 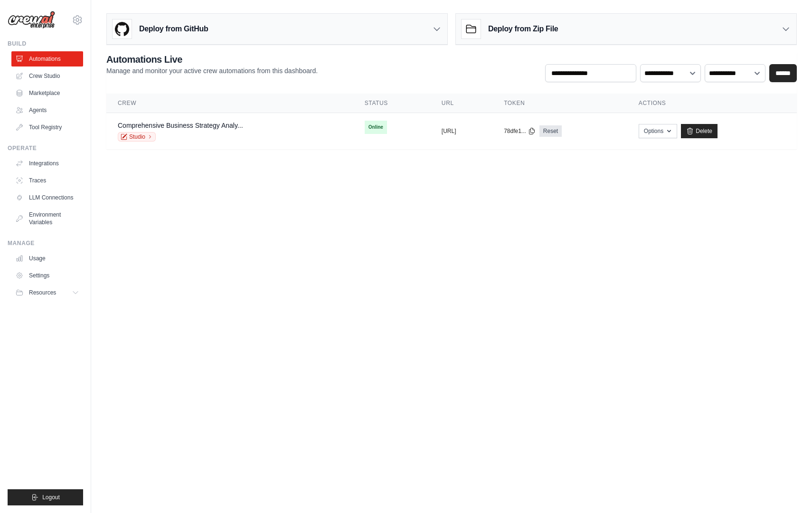 What do you see at coordinates (461, 103) in the screenshot?
I see `th: URL` at bounding box center [461, 103].